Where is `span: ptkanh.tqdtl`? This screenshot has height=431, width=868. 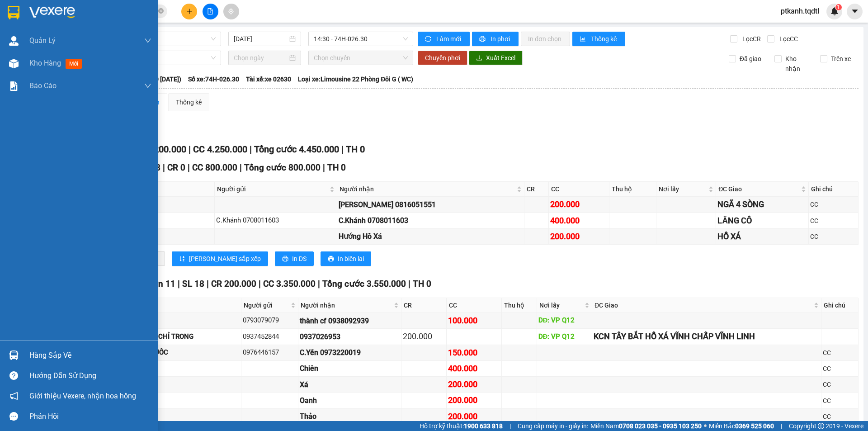
span: ptkanh.tqdtl is located at coordinates (800, 11).